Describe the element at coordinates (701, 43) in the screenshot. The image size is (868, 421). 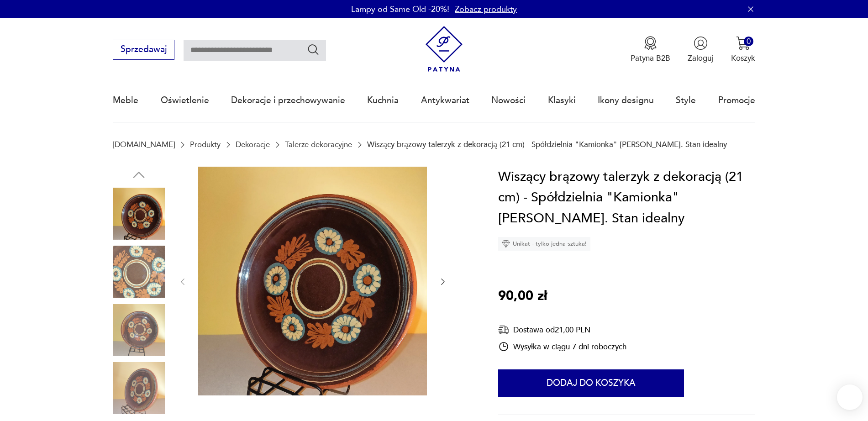
I see `img: Ikonka użytkownika` at that location.